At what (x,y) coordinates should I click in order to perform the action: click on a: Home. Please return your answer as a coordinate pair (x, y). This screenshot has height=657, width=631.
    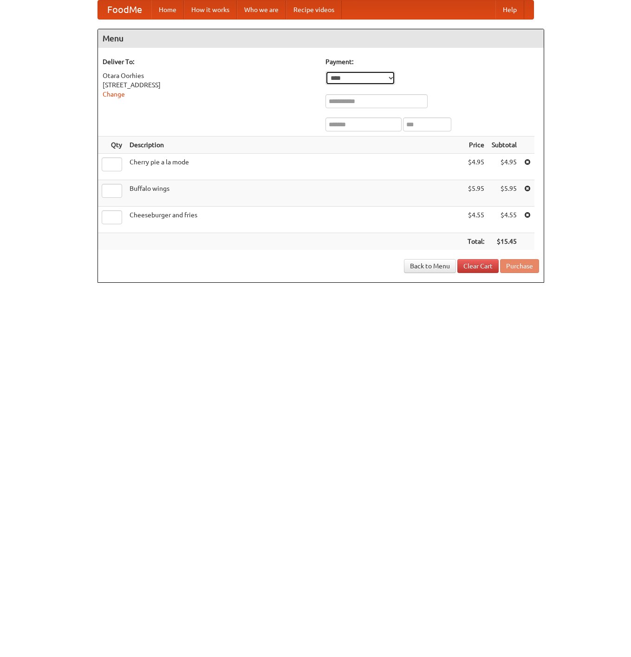
    Looking at the image, I should click on (168, 10).